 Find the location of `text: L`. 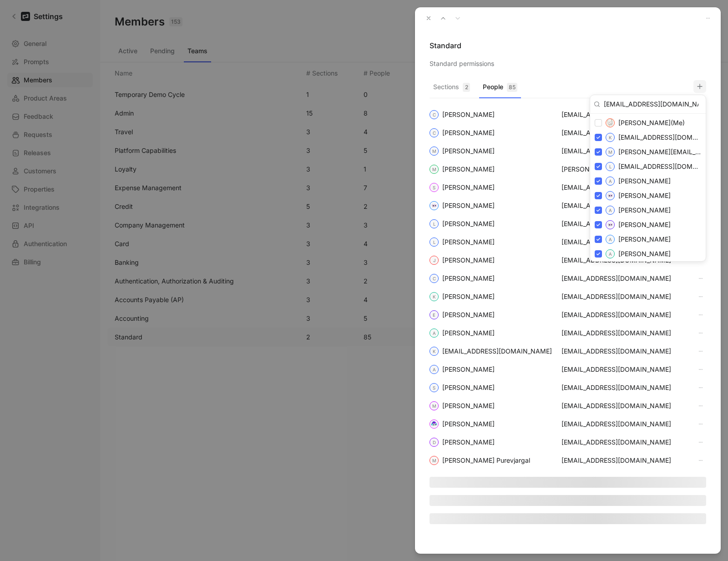

text: L is located at coordinates (610, 167).